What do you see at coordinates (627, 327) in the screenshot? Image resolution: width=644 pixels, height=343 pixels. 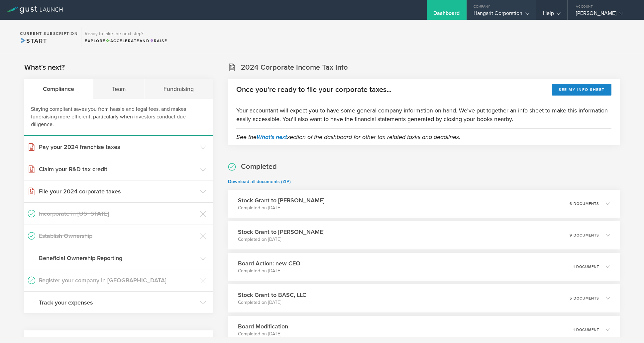 I see `div: Chat Widget` at bounding box center [627, 327].